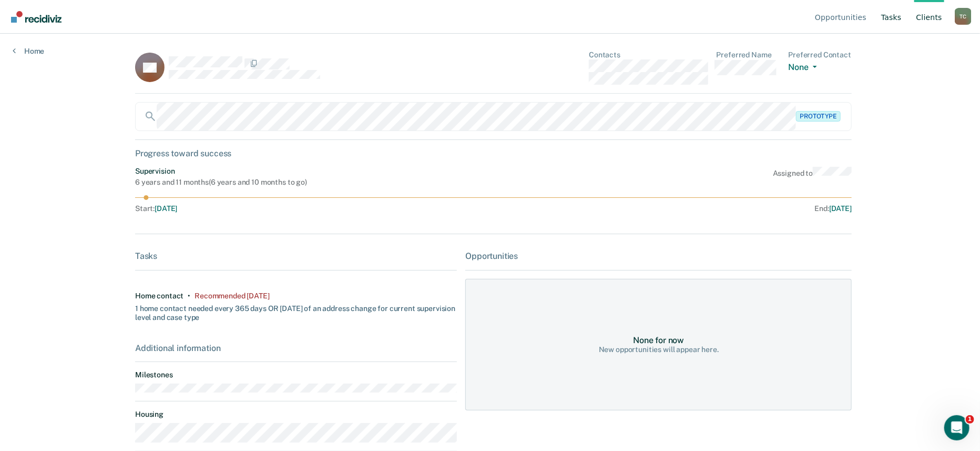 This screenshot has width=980, height=451. Describe the element at coordinates (221, 183) in the screenshot. I see `div: 6 years and 11 months ( 6 years and 10 months to go )` at that location.